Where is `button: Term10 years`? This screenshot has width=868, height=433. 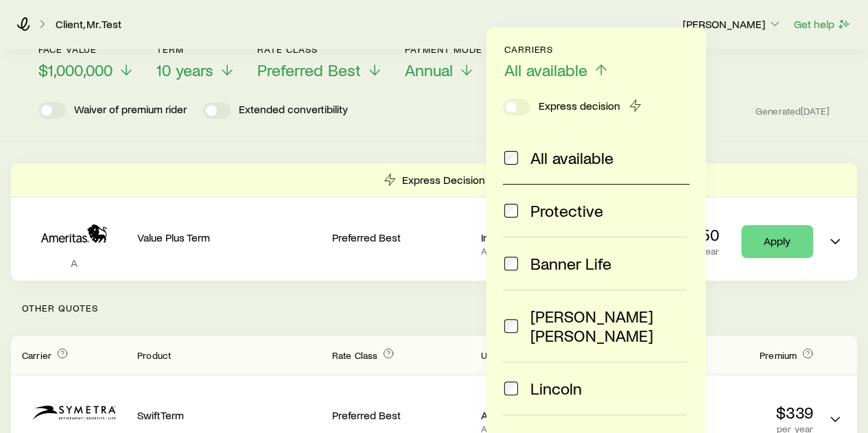 button: Term10 years is located at coordinates (195, 61).